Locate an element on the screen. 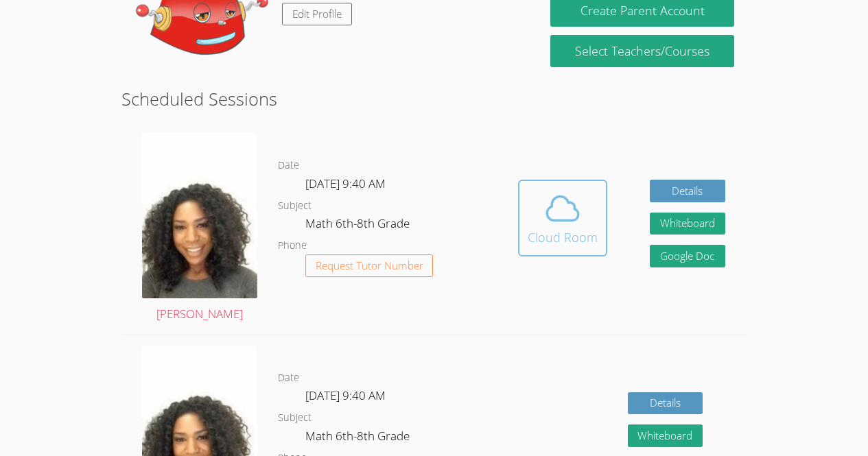 This screenshot has width=868, height=456. span: Request Tutor Number is located at coordinates (370, 266).